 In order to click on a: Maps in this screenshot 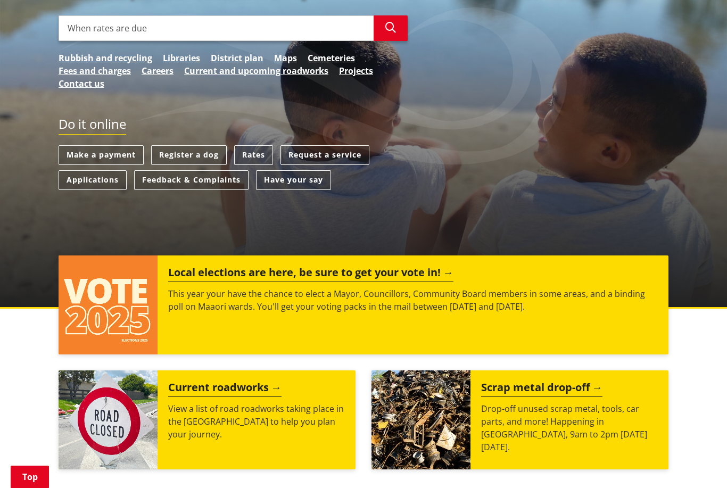, I will do `click(285, 58)`.